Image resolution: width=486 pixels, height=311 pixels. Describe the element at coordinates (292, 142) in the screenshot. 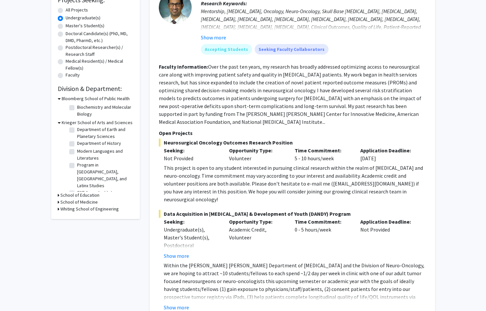

I see `span: Neurosurgical Oncology Outcomes Research Position` at that location.